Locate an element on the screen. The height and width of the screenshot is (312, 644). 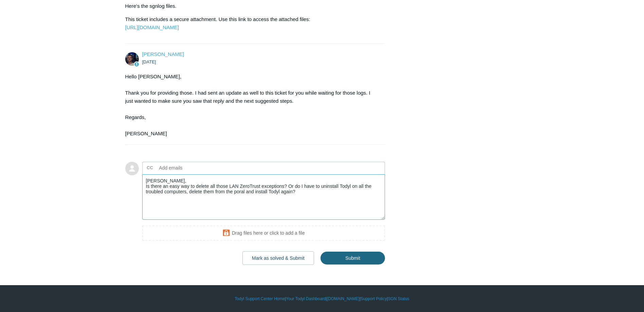
a: Support Policy is located at coordinates (373, 299).